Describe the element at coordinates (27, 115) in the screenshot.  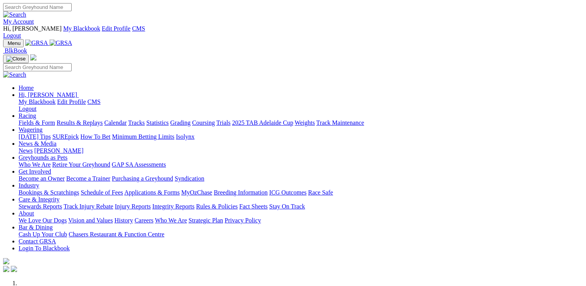
I see `a: Racing` at that location.